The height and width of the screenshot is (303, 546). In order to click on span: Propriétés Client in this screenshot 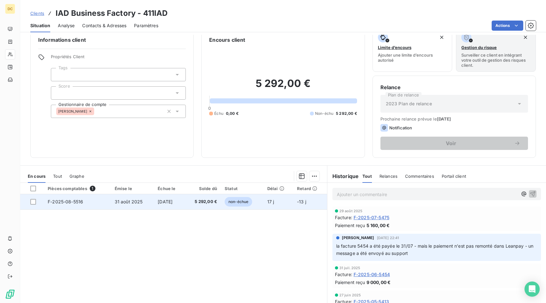, I will do `click(118, 58)`.